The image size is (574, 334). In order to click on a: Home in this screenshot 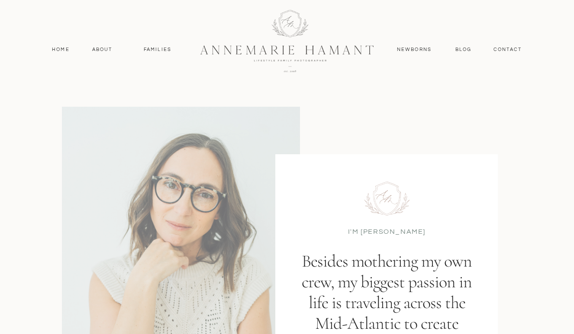, I will do `click(61, 50)`.